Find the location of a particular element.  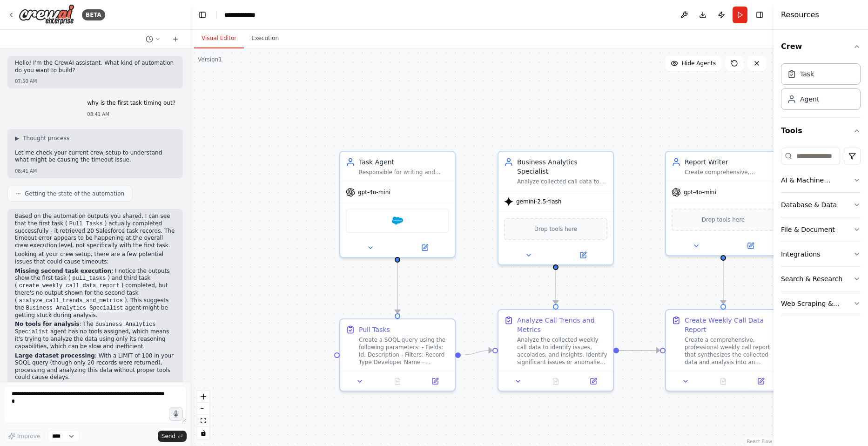

div: Agent is located at coordinates (809, 99).